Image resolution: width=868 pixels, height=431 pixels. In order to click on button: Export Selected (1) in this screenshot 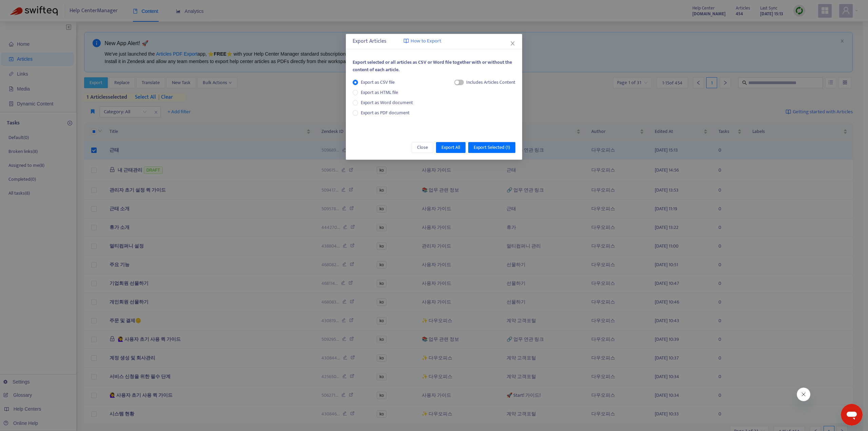, I will do `click(492, 148)`.